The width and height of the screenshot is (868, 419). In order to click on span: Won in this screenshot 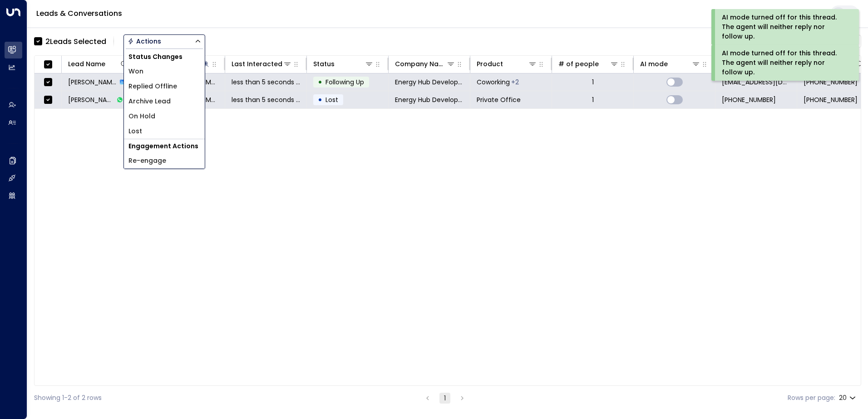, I will do `click(136, 71)`.